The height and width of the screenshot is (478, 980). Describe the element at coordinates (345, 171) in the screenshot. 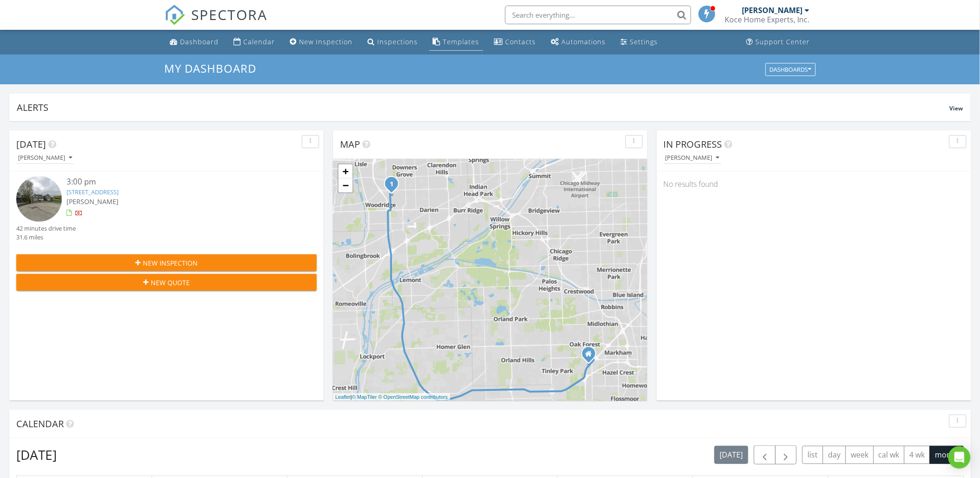

I see `a: Zoom in` at that location.